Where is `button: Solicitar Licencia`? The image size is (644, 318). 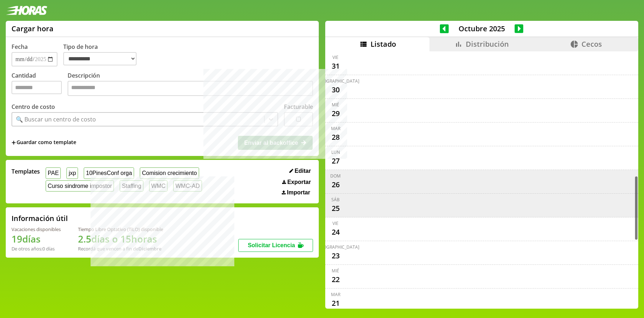 button: Solicitar Licencia is located at coordinates (276, 245).